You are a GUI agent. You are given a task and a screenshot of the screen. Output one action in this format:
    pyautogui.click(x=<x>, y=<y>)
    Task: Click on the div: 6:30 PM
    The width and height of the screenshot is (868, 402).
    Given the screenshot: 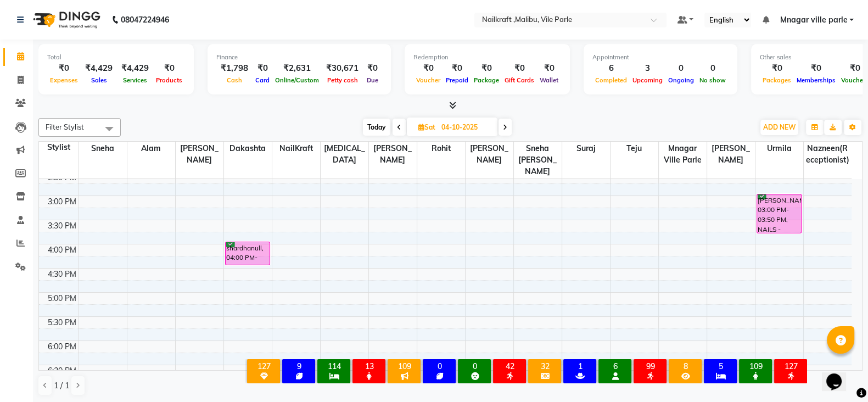 What is the action you would take?
    pyautogui.click(x=62, y=371)
    